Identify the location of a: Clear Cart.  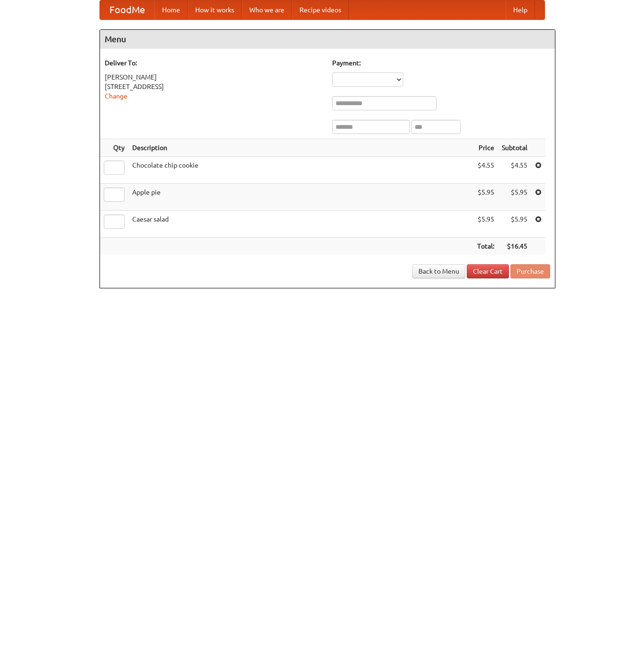
(487, 272).